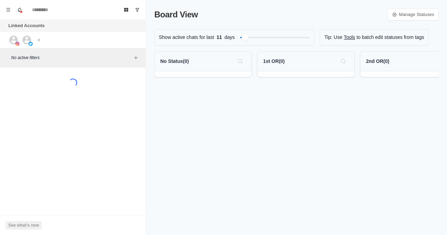 The width and height of the screenshot is (447, 235). I want to click on p: Board View, so click(176, 15).